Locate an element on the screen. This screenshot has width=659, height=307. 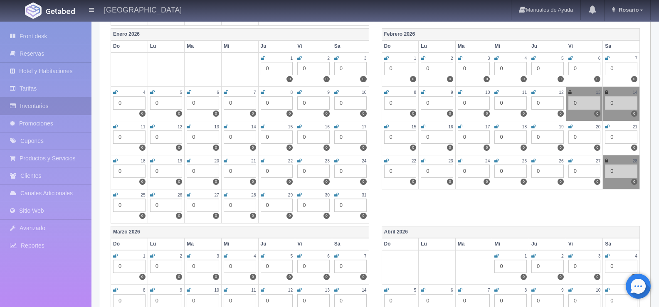
small: 11 is located at coordinates (524, 92).